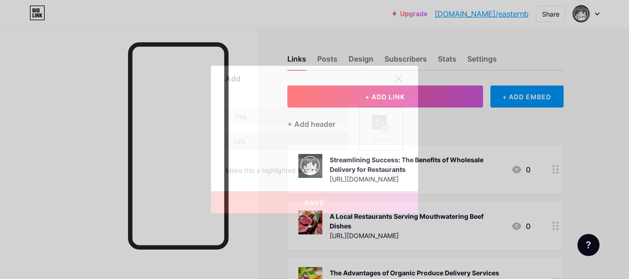 The height and width of the screenshot is (279, 629). What do you see at coordinates (233, 79) in the screenshot?
I see `div: Add` at bounding box center [233, 79].